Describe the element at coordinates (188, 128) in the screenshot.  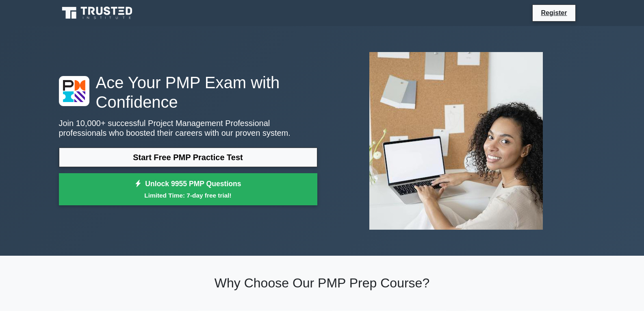
I see `p: Join 10,000+ successful Project Management Professional professionals who boosted their careers w...` at that location.